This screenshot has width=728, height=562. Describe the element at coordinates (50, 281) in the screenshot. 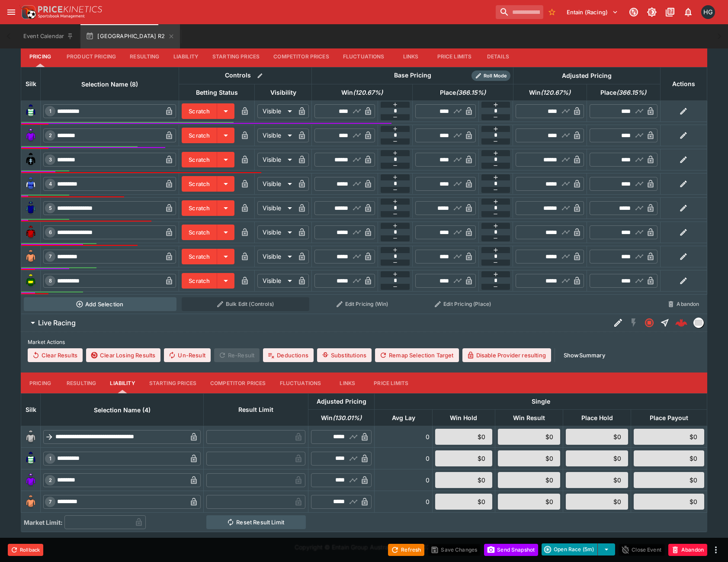

I see `span: 8` at that location.